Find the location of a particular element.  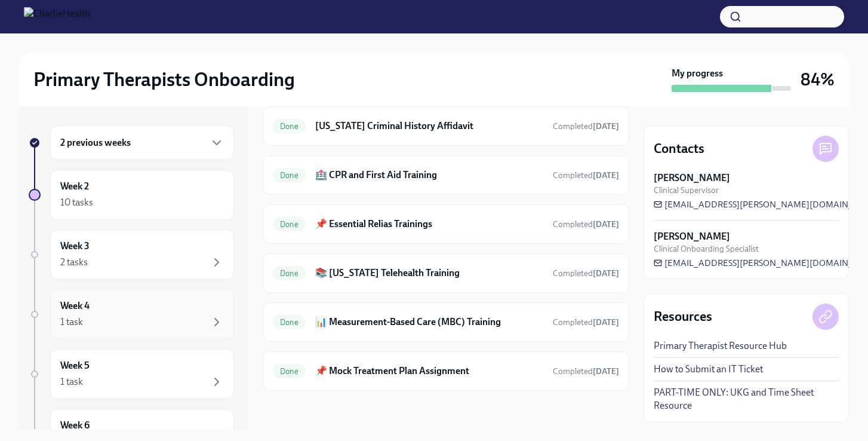

a: Primary Therapist Resource Hub is located at coordinates (720, 346).